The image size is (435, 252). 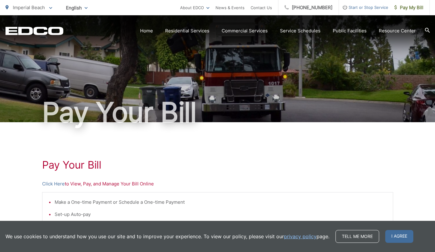 I want to click on a: Commercial Services, so click(x=245, y=31).